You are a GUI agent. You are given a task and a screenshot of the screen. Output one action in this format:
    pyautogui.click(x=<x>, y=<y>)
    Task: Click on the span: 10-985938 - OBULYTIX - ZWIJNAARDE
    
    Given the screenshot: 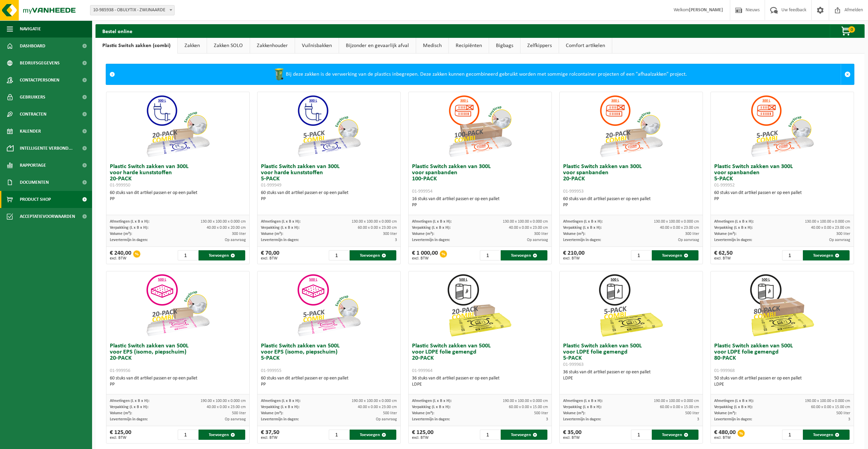 What is the action you would take?
    pyautogui.click(x=132, y=11)
    